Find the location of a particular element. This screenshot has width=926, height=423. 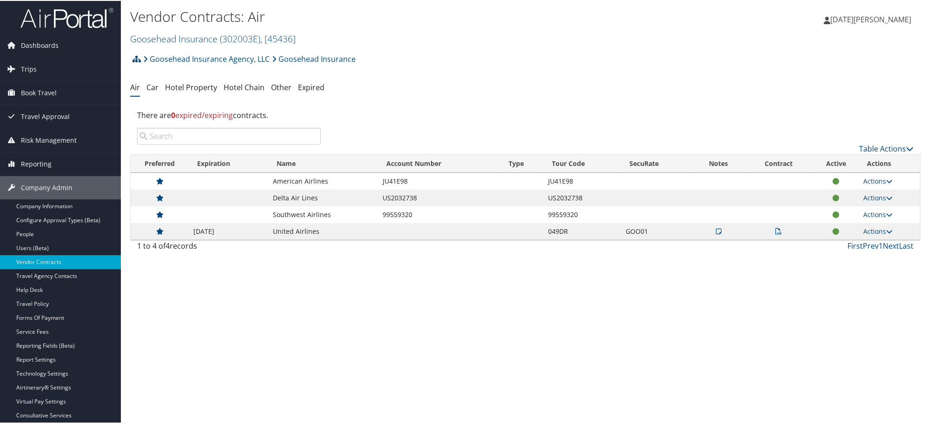

span: 4 is located at coordinates (167, 245).